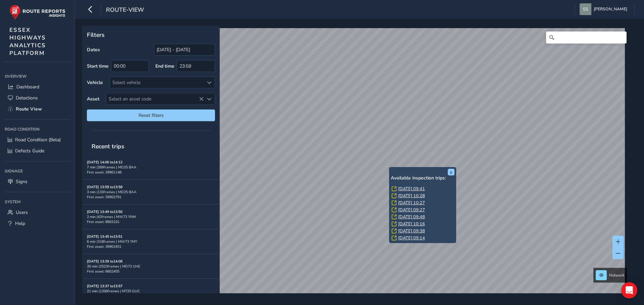  I want to click on div: Signage, so click(37, 171).